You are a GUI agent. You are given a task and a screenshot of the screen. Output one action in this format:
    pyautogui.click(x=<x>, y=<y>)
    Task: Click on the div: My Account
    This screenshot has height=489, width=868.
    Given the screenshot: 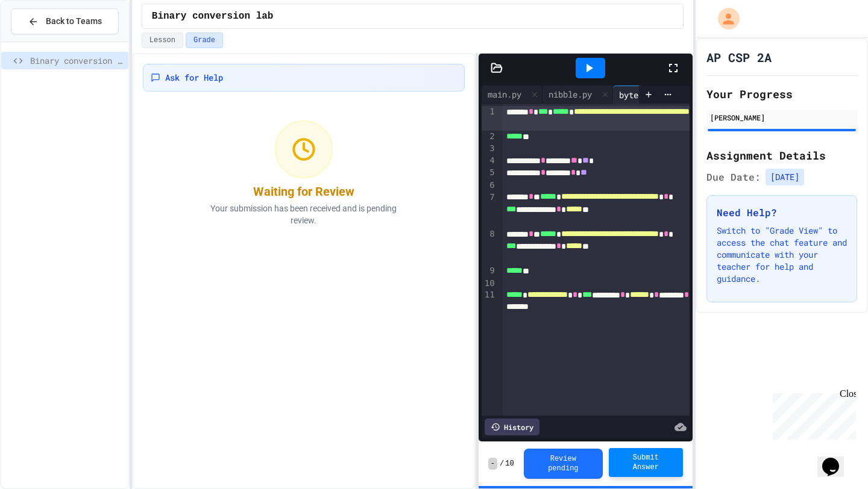 What is the action you would take?
    pyautogui.click(x=724, y=19)
    